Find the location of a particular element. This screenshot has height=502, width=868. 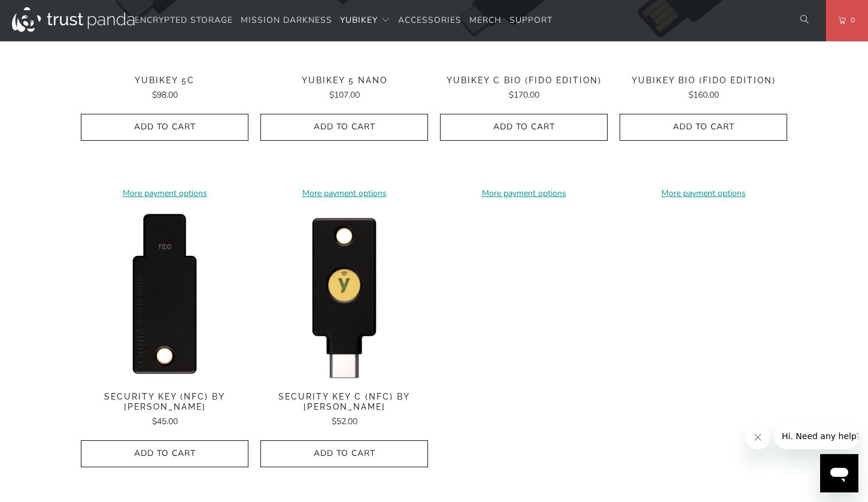

a: Merch is located at coordinates (486, 20).